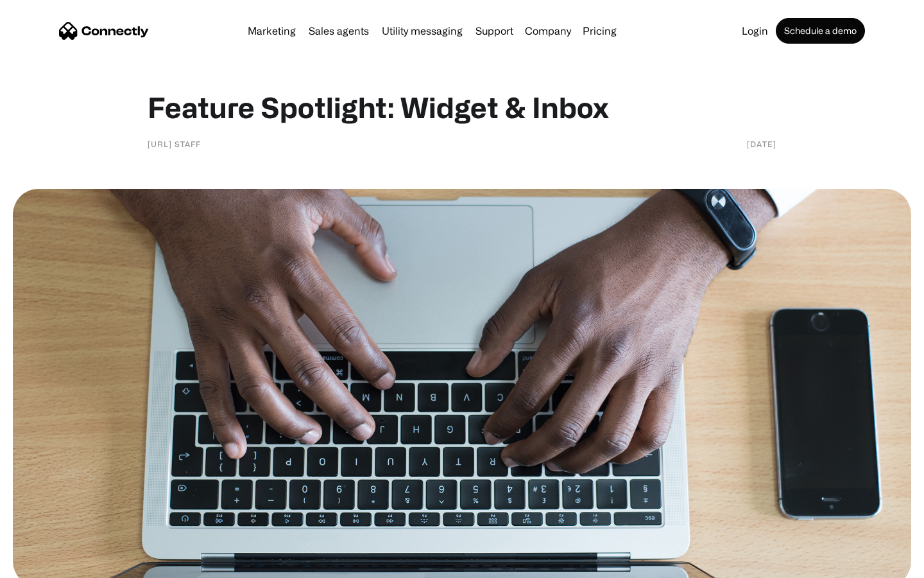  I want to click on a: Sales agents, so click(339, 31).